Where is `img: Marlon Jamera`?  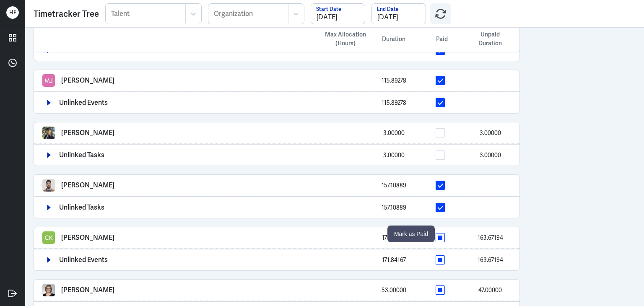 img: Marlon Jamera is located at coordinates (49, 186).